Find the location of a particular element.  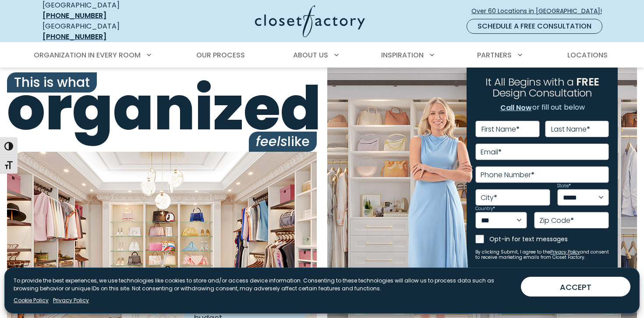

span: Partners is located at coordinates (494, 55).